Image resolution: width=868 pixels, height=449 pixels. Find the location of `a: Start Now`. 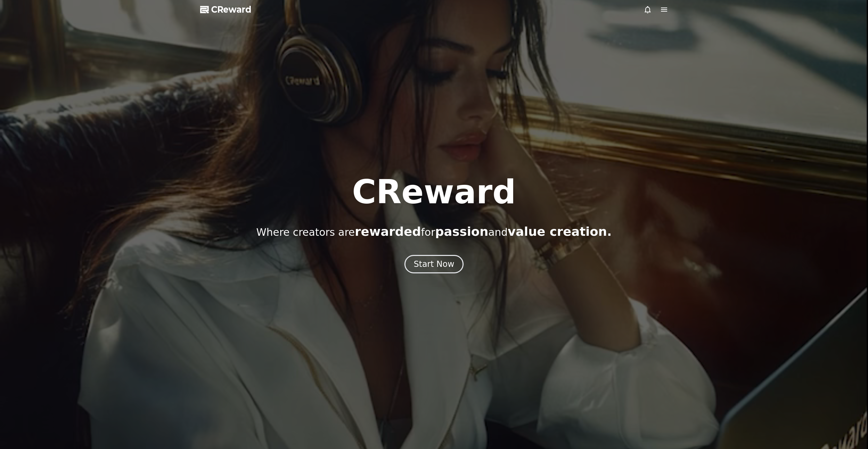

a: Start Now is located at coordinates (434, 265).